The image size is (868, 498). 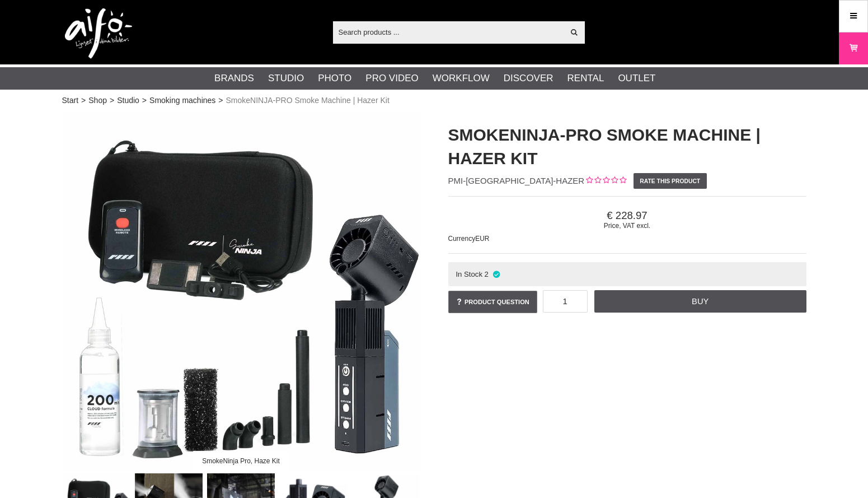 What do you see at coordinates (670, 181) in the screenshot?
I see `a: Rate this product` at bounding box center [670, 181].